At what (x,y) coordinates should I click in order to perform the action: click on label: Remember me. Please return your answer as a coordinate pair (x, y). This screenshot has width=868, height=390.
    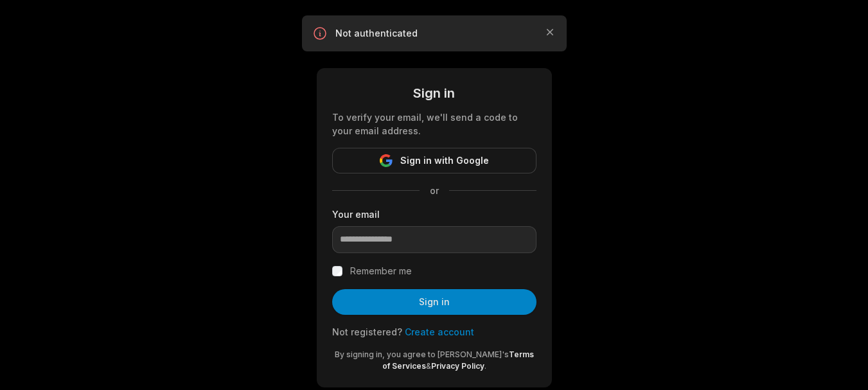
    Looking at the image, I should click on (381, 271).